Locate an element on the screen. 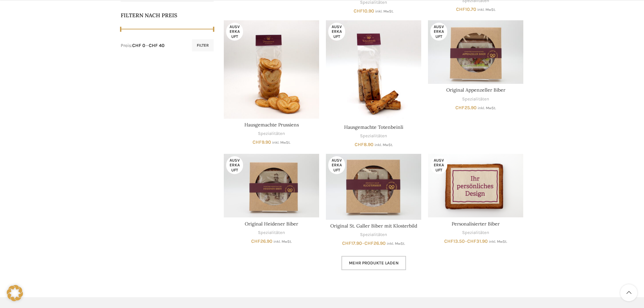  bdi: 8.90 is located at coordinates (364, 145).